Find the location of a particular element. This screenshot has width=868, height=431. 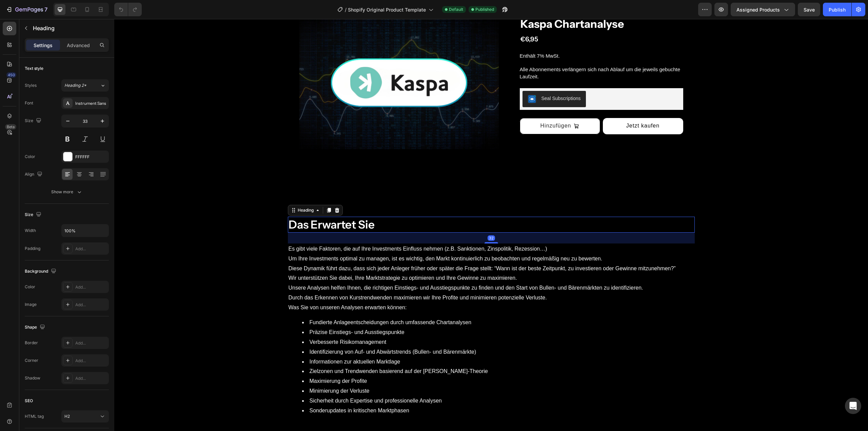

div: Publish is located at coordinates (837, 9).